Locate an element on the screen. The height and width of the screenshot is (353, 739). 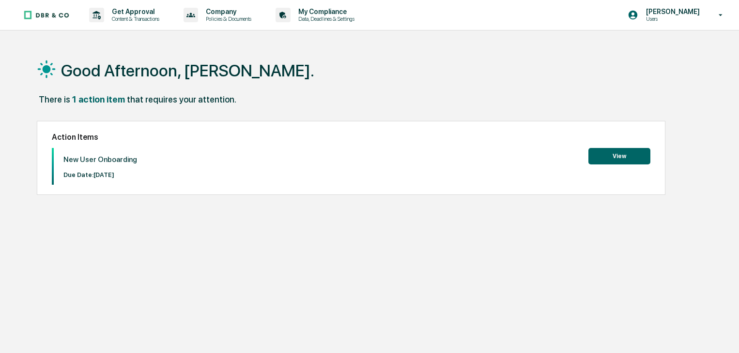
p: Users is located at coordinates (671, 19).